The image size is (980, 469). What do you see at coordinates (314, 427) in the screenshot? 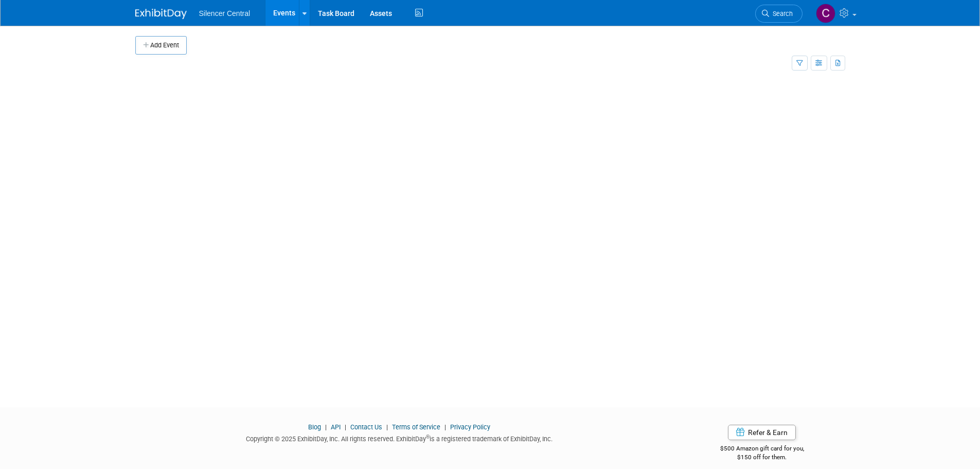
I see `a: Blog` at bounding box center [314, 427].